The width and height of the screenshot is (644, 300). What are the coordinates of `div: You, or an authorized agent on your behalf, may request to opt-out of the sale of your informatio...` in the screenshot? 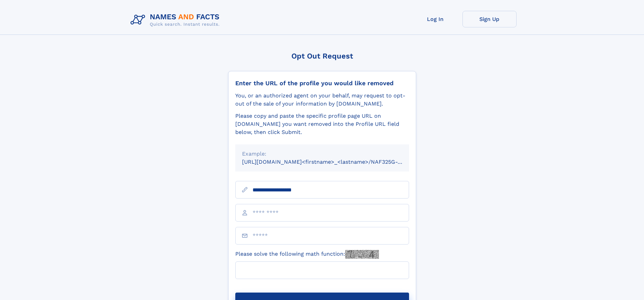 It's located at (322, 100).